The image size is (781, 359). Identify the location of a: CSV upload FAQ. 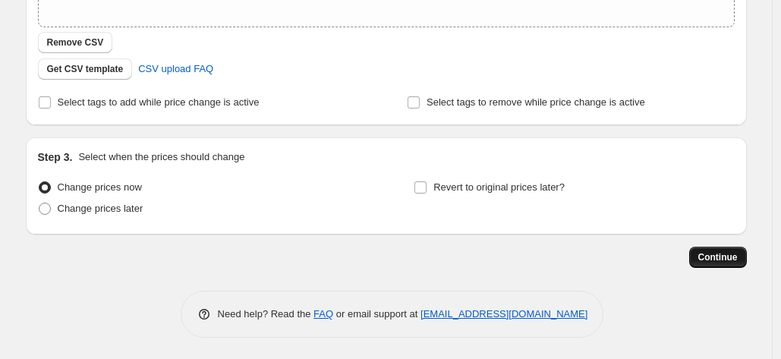
(175, 69).